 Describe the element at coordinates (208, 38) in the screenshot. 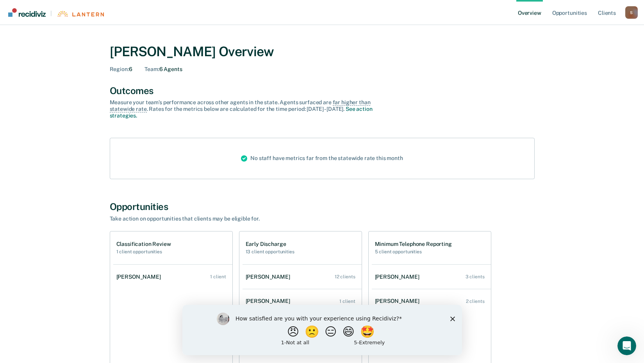

I see `div: 5 - Extremely` at that location.